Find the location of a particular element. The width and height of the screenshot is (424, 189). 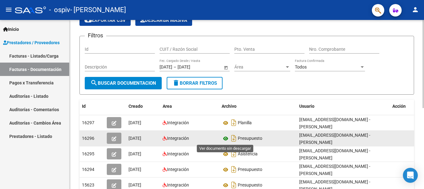

datatable-header-cell: Usuario is located at coordinates (343, 106).